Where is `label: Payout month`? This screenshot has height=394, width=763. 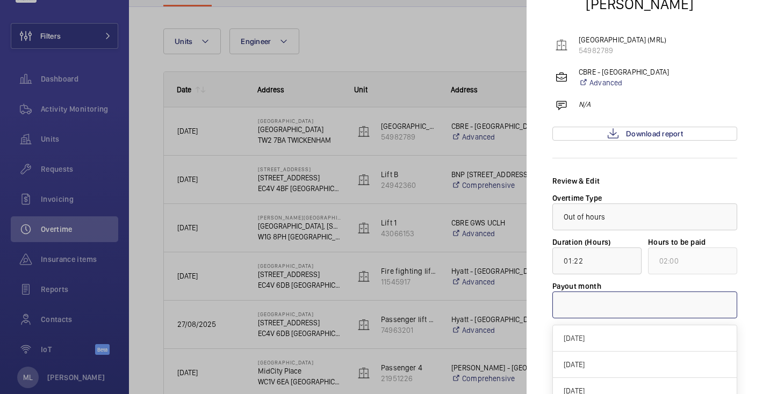
label: Payout month is located at coordinates (577, 286).